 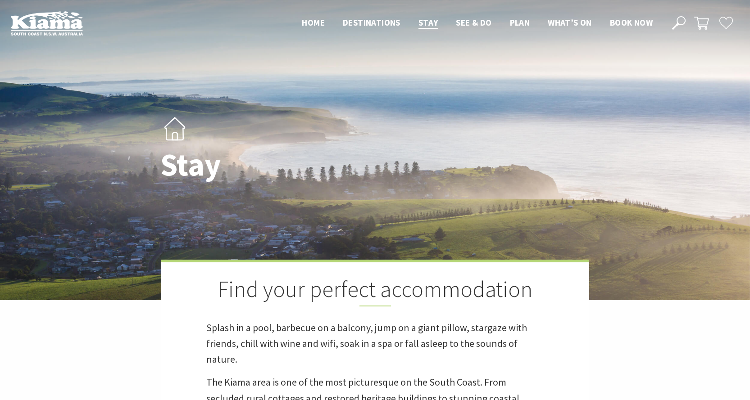 I want to click on span: What’s On, so click(x=570, y=23).